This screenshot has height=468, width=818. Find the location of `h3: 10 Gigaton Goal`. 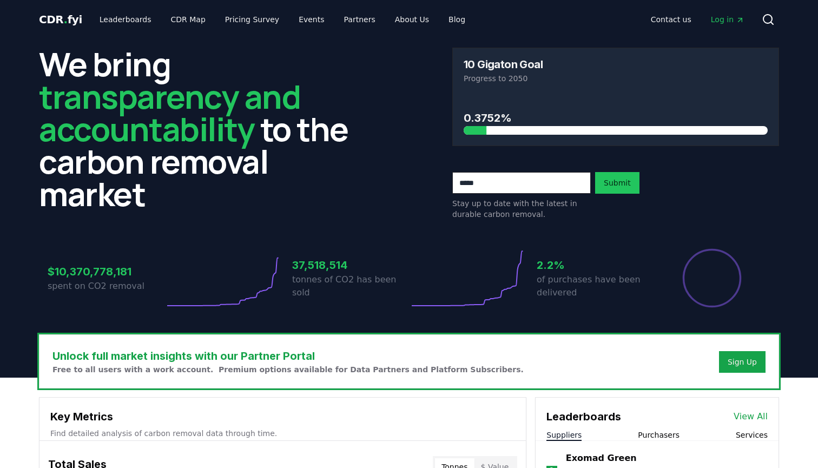

h3: 10 Gigaton Goal is located at coordinates (503, 64).